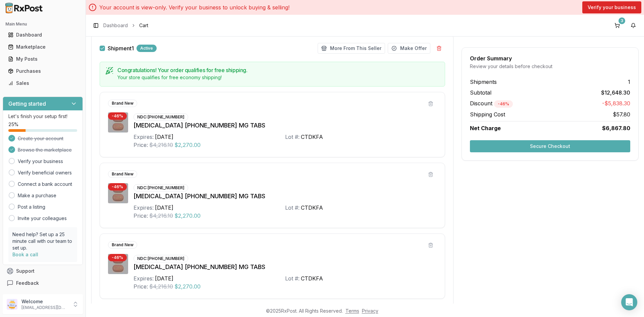 The height and width of the screenshot is (317, 644). What do you see at coordinates (621, 115) in the screenshot?
I see `span: $57.80` at bounding box center [621, 115].